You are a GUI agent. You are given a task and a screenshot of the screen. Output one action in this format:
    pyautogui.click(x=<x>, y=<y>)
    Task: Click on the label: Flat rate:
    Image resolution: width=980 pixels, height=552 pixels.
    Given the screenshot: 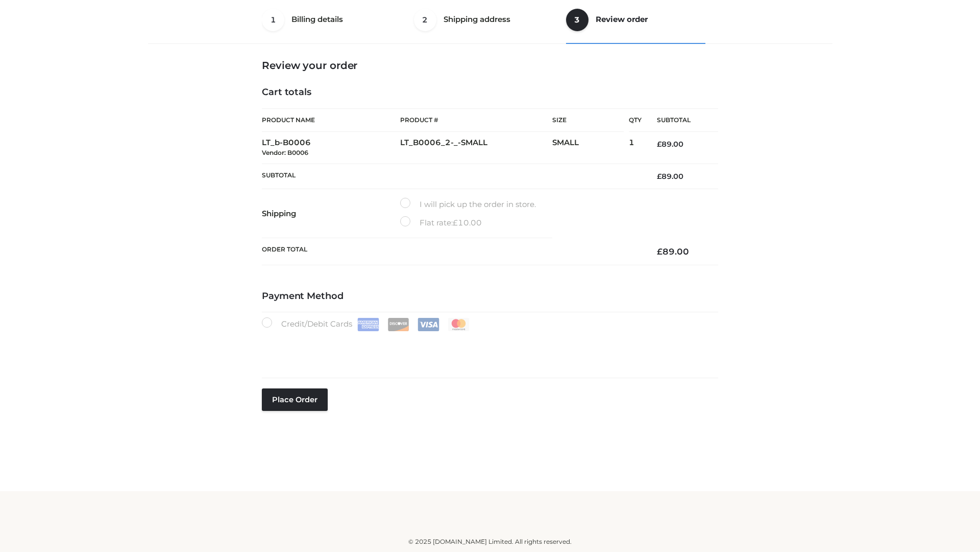 What is the action you would take?
    pyautogui.click(x=441, y=223)
    